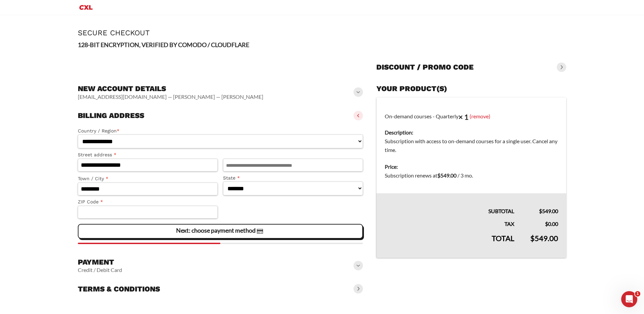 This screenshot has height=314, width=644. What do you see at coordinates (119, 289) in the screenshot?
I see `h3: Terms & conditions` at bounding box center [119, 289].